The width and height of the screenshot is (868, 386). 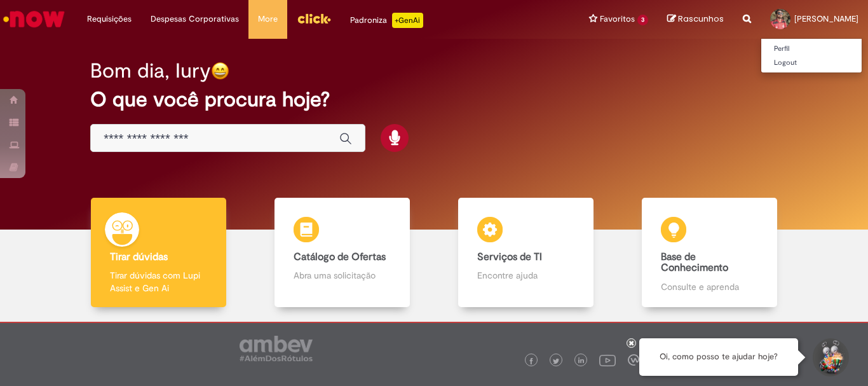 What do you see at coordinates (194, 19) in the screenshot?
I see `span: Despesas Corporativas` at bounding box center [194, 19].